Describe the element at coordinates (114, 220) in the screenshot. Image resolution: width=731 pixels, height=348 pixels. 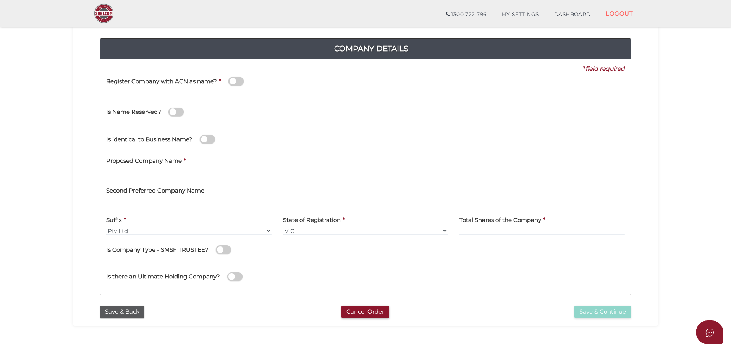
I see `h4: Suffix` at that location.